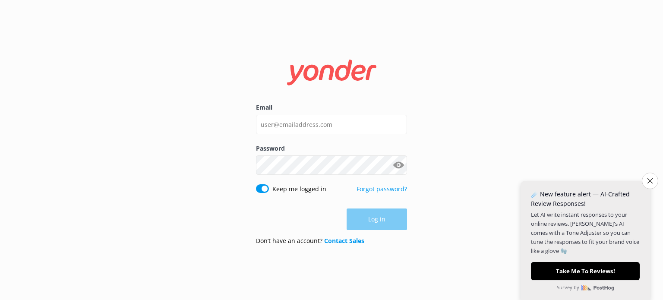 This screenshot has height=300, width=663. What do you see at coordinates (398, 165) in the screenshot?
I see `button: Show password` at bounding box center [398, 165].